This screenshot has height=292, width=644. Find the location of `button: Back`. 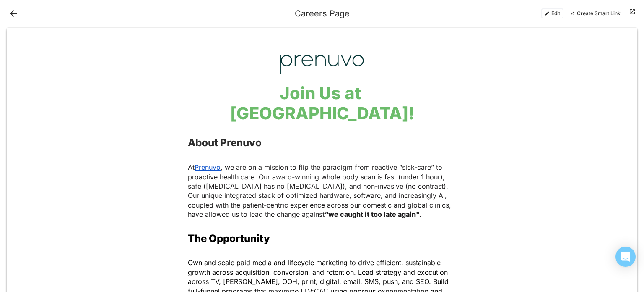

button: Back is located at coordinates (13, 13).